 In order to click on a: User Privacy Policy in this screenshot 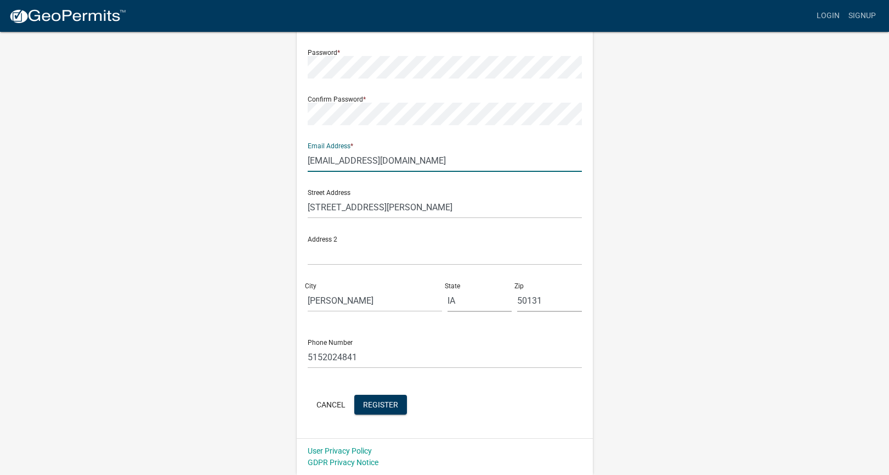, I will do `click(340, 450)`.